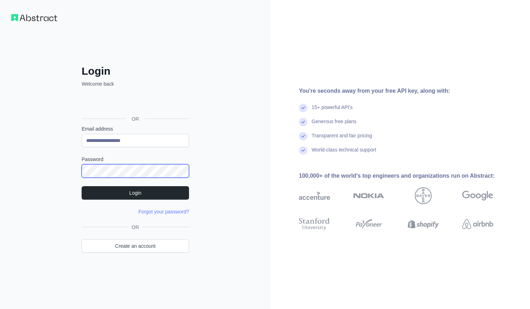 The width and height of the screenshot is (530, 309). What do you see at coordinates (423, 195) in the screenshot?
I see `img: bayer` at bounding box center [423, 195].